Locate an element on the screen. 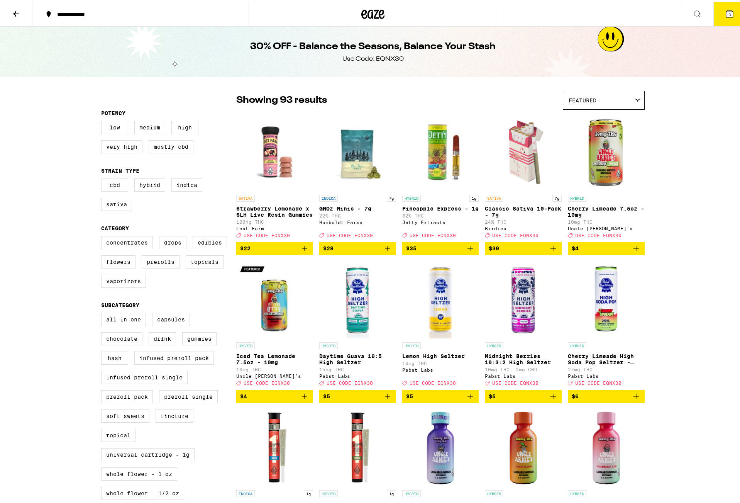 This screenshot has width=740, height=503. div: Jetty Extracts is located at coordinates (441, 220).